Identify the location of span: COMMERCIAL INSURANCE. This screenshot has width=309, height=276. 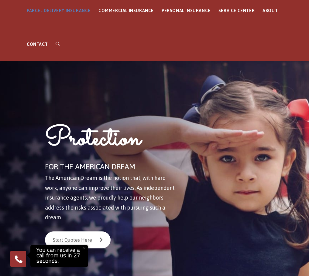
(126, 11).